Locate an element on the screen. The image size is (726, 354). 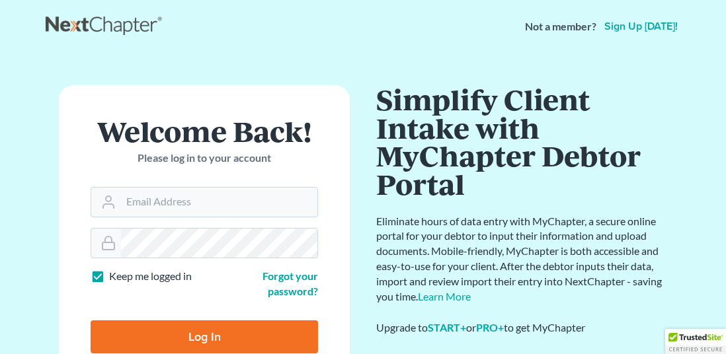
input: Log In is located at coordinates (204, 337).